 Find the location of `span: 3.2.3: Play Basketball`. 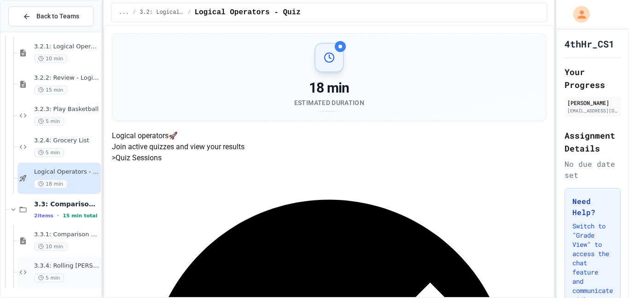

span: 3.2.3: Play Basketball is located at coordinates (66, 109).